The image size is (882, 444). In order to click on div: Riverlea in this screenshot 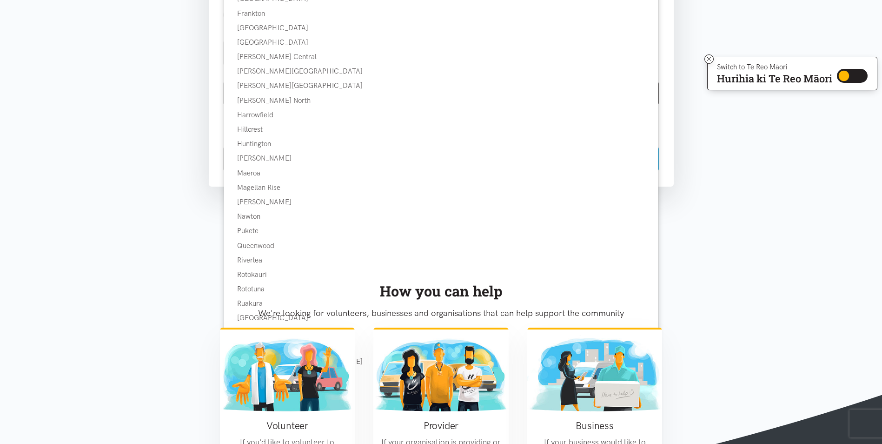, I will do `click(441, 260)`.